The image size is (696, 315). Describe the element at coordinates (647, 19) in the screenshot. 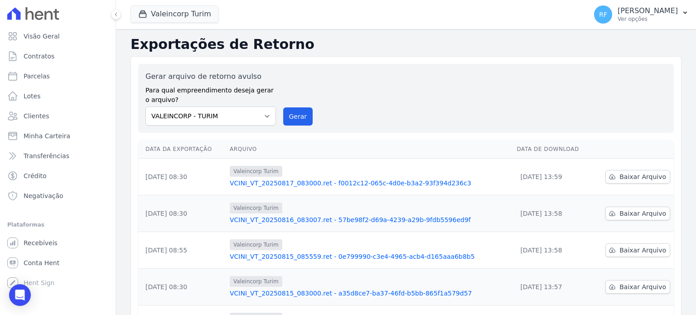

I see `p: Ver opções` at that location.